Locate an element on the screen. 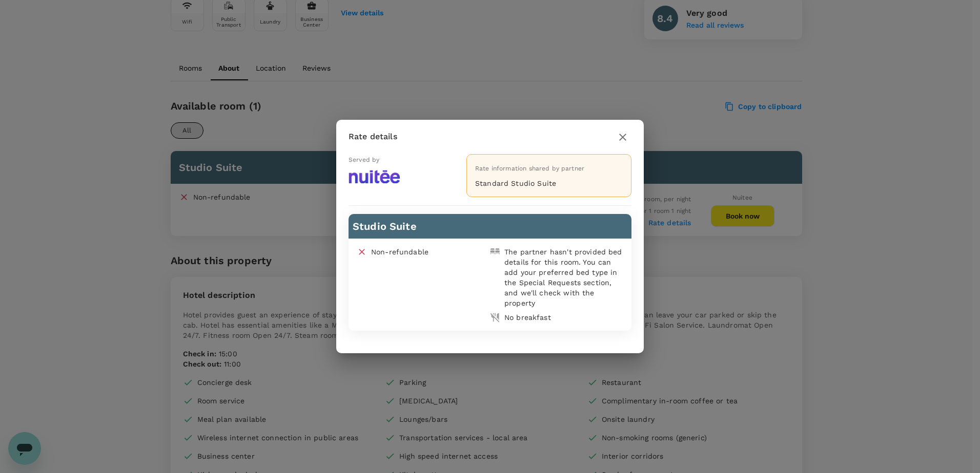 This screenshot has width=980, height=473. div: No breakfast is located at coordinates (527, 318).